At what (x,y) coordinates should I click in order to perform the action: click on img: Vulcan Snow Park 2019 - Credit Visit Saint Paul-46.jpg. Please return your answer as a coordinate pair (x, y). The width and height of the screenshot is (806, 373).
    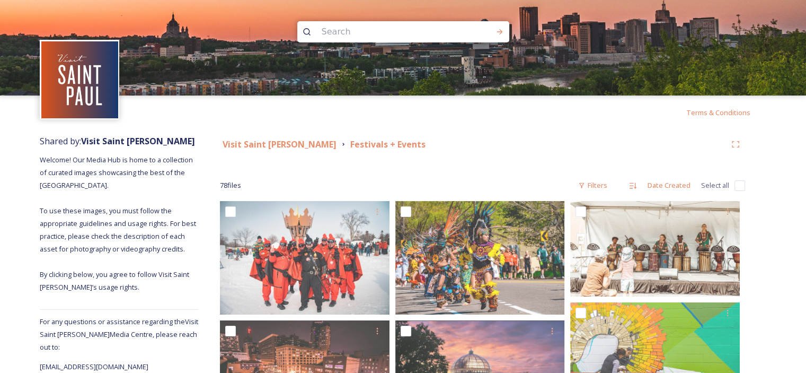
    Looking at the image, I should click on (305, 257).